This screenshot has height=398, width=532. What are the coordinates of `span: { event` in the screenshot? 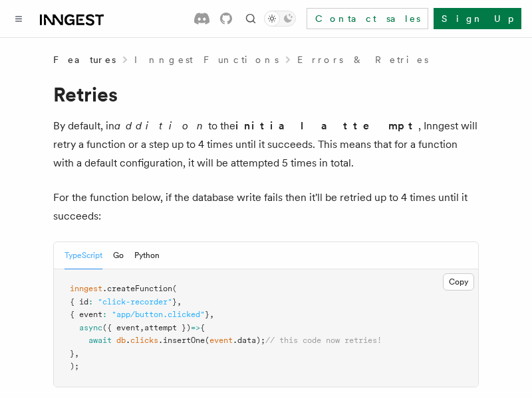 It's located at (86, 315).